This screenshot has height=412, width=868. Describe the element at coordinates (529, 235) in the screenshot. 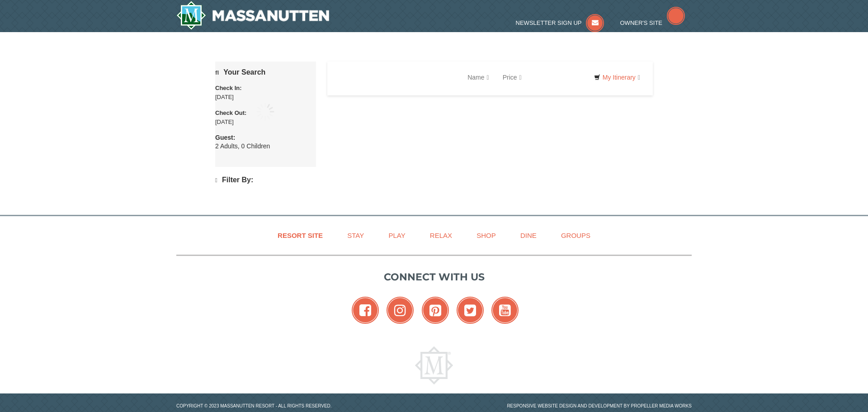

I see `a: Dine` at that location.